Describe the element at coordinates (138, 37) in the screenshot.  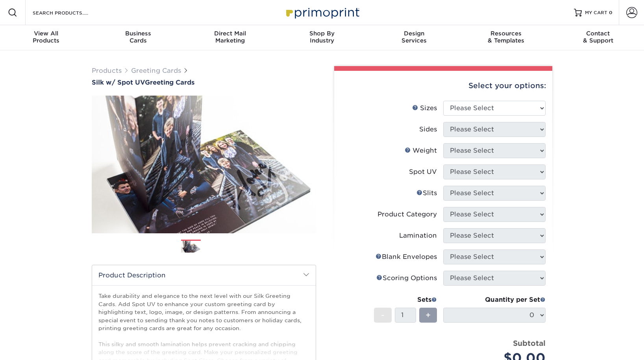
I see `div: Cards` at that location.